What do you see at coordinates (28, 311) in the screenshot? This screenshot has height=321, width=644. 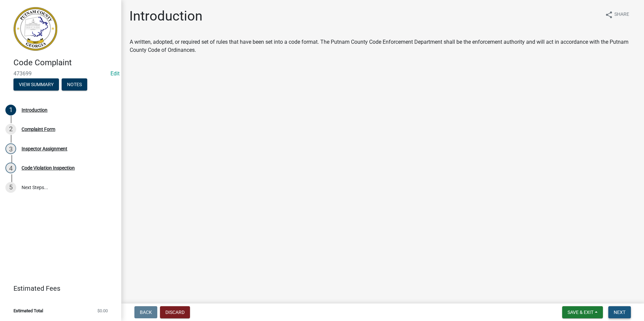 I see `span: Estimated Total` at bounding box center [28, 311].